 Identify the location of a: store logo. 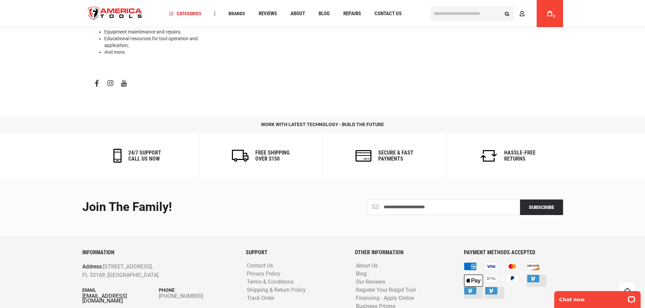
(115, 14).